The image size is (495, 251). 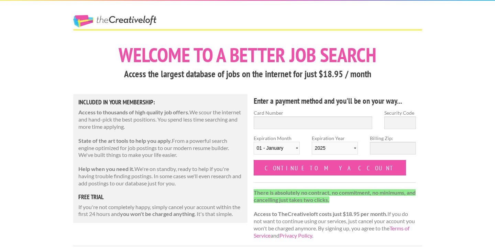 I want to click on label: Billing Zip:, so click(x=393, y=138).